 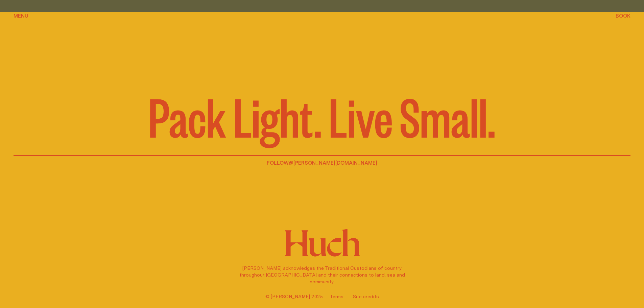 I want to click on p: Follow, so click(x=322, y=163).